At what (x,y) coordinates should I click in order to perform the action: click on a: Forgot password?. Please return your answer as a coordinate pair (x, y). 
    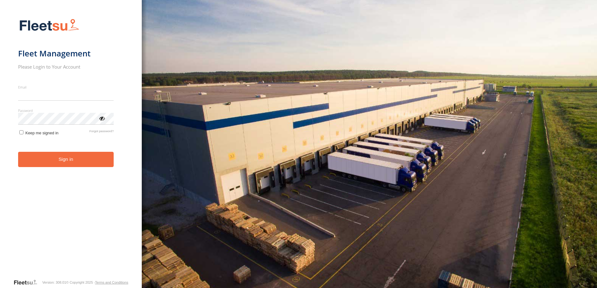
    Looking at the image, I should click on (101, 132).